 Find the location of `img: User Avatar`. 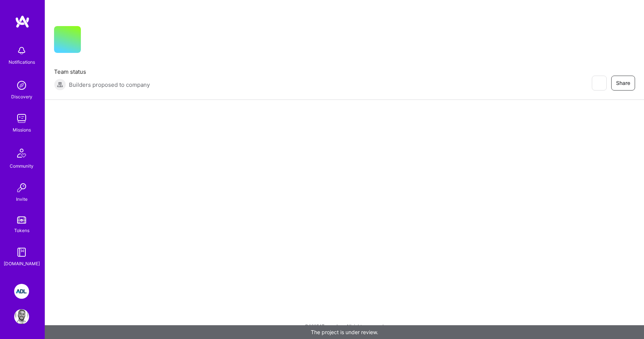

img: User Avatar is located at coordinates (21, 317).